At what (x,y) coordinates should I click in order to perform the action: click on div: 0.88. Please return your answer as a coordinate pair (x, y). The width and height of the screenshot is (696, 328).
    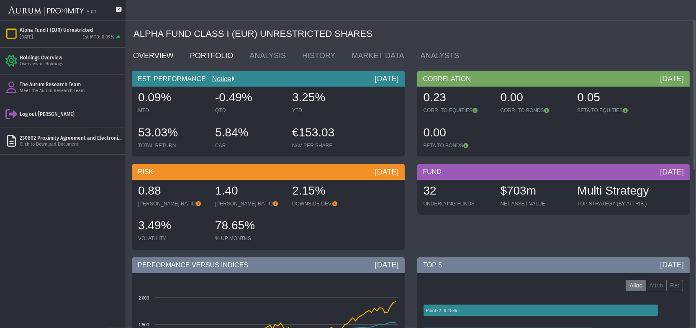
    Looking at the image, I should click on (173, 192).